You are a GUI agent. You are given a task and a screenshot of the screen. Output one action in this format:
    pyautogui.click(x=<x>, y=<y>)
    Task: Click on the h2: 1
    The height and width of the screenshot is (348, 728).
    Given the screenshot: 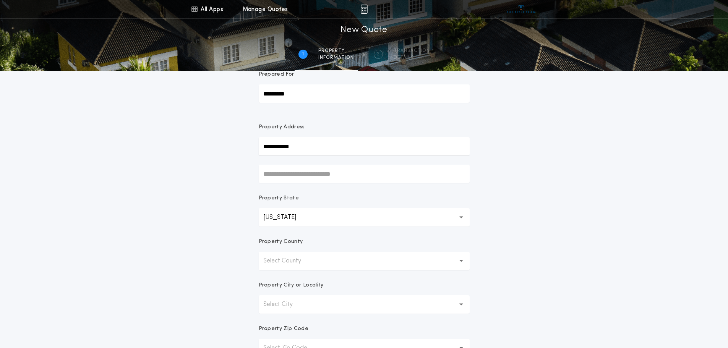 What is the action you would take?
    pyautogui.click(x=303, y=54)
    